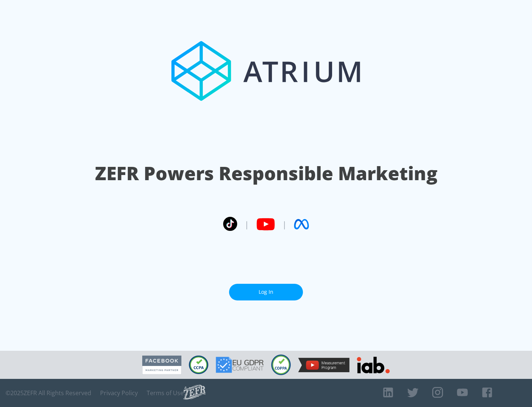 The height and width of the screenshot is (407, 532). I want to click on a: Privacy Policy, so click(119, 393).